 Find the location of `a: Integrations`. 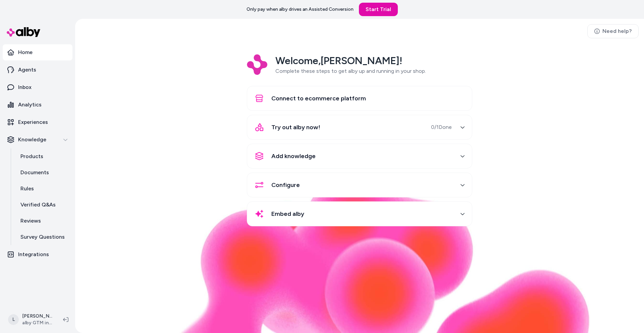

a: Integrations is located at coordinates (37, 254).